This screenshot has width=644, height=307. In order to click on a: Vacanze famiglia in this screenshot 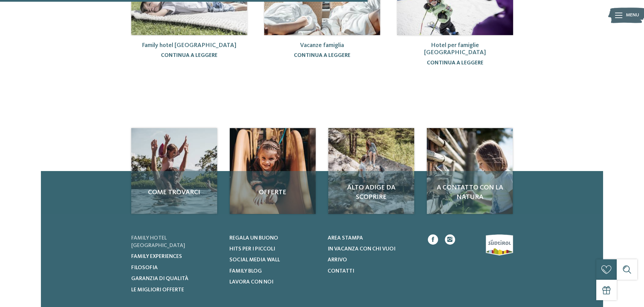, I will do `click(322, 45)`.